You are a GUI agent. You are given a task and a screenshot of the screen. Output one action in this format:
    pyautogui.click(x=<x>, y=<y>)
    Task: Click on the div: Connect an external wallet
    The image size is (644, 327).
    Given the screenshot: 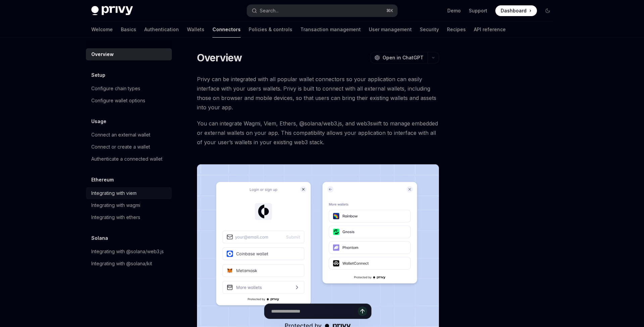 What is the action you would take?
    pyautogui.click(x=121, y=135)
    